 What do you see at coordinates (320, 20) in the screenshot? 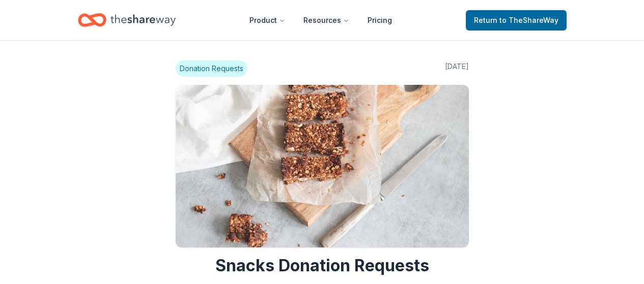
I see `nav: Main` at bounding box center [320, 20].